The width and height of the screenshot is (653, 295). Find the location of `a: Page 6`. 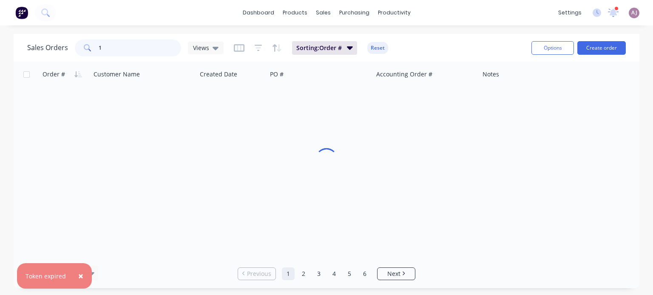

a: Page 6 is located at coordinates (365, 274).